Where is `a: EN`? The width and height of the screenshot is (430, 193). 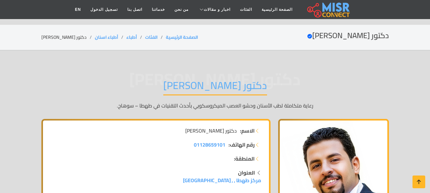 a: EN is located at coordinates (78, 10).